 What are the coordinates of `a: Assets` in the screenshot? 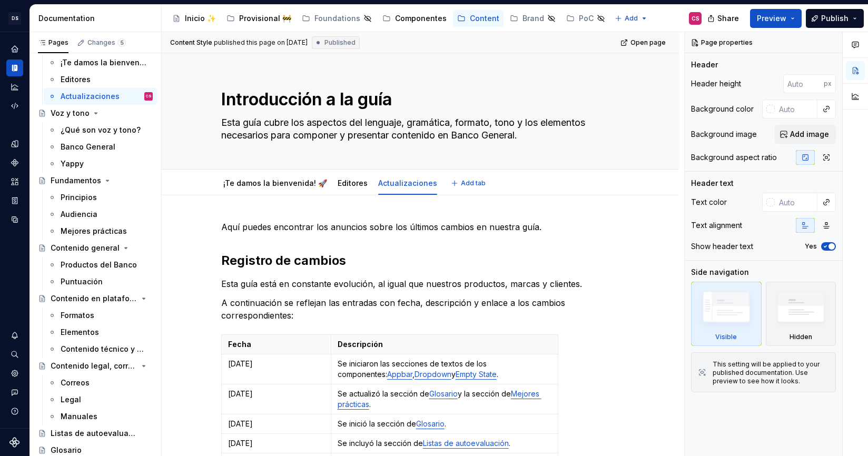 It's located at (15, 182).